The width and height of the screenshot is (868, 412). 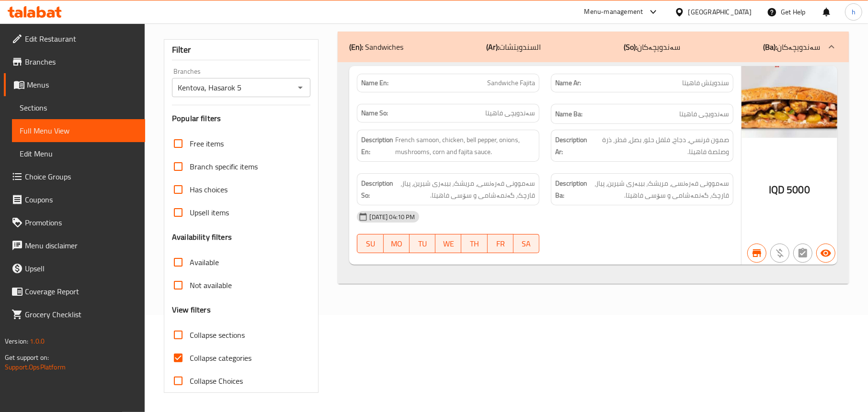 What do you see at coordinates (81, 315) in the screenshot?
I see `span: Grocery Checklist` at bounding box center [81, 315].